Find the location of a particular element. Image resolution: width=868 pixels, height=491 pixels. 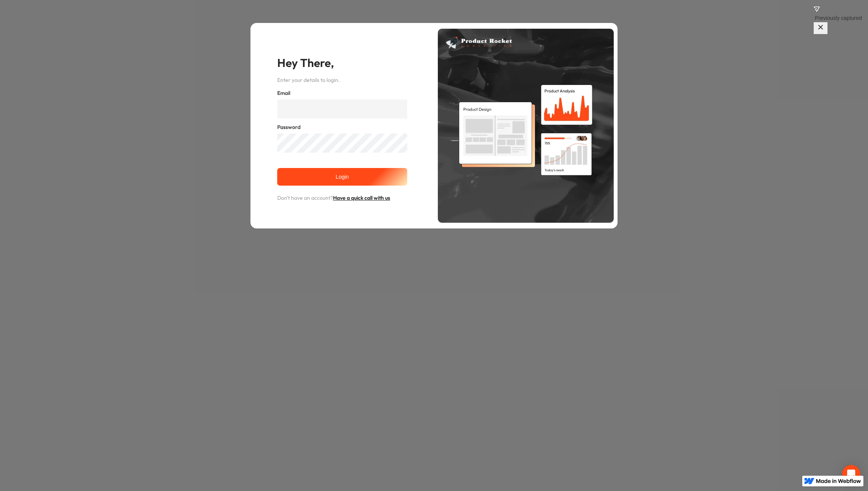

a: Have a quick call with us is located at coordinates (361, 197).